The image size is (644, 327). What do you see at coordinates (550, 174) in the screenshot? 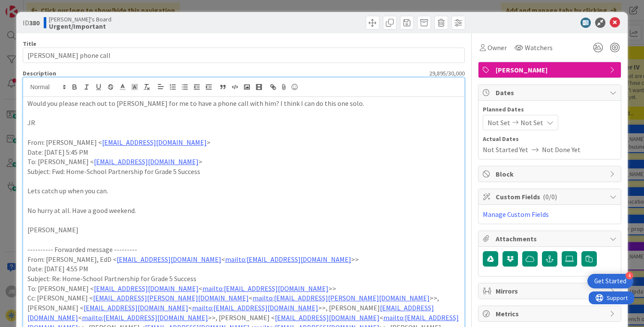
I see `span: Block` at bounding box center [550, 174].